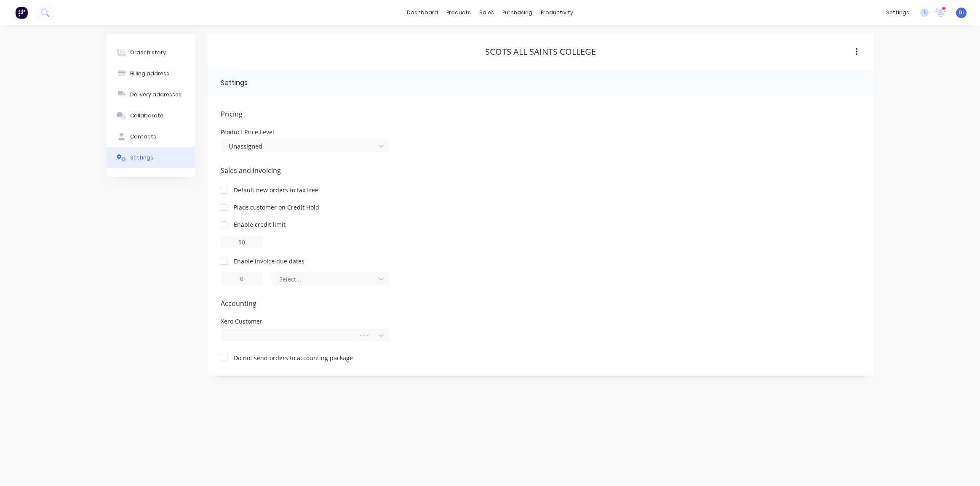 This screenshot has width=980, height=486. What do you see at coordinates (146, 115) in the screenshot?
I see `div: Collaborate` at bounding box center [146, 115].